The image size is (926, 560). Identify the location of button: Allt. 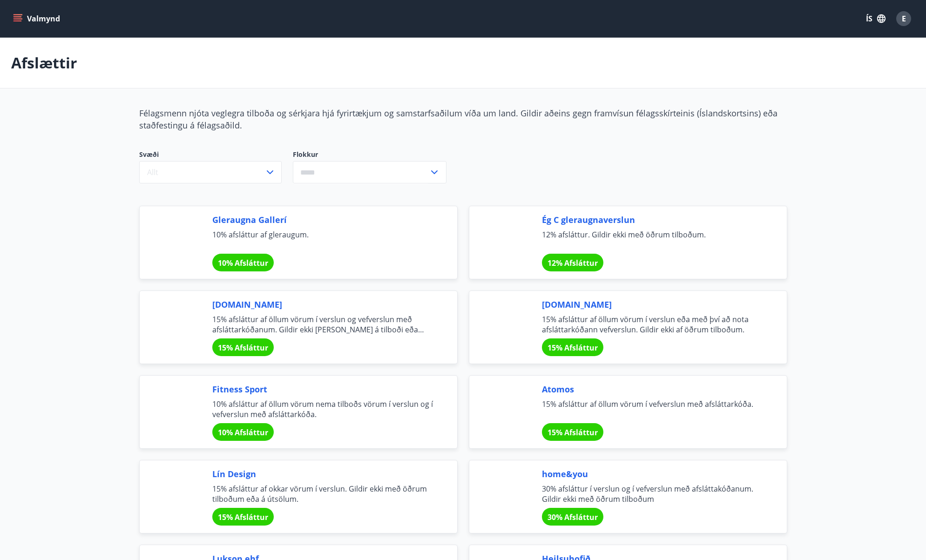
(210, 172).